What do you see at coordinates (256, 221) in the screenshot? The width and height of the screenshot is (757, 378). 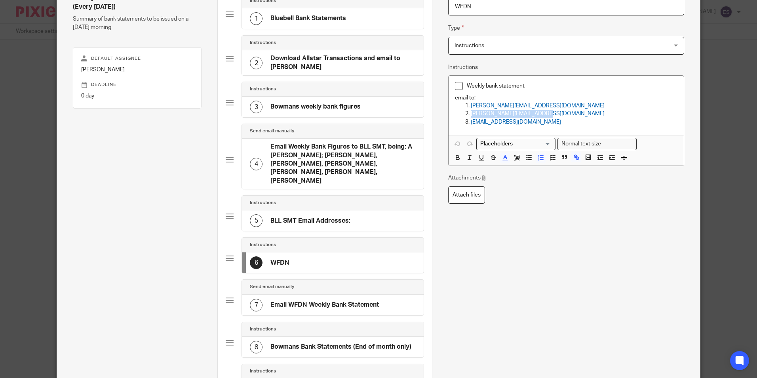 I see `div: 5` at bounding box center [256, 221].